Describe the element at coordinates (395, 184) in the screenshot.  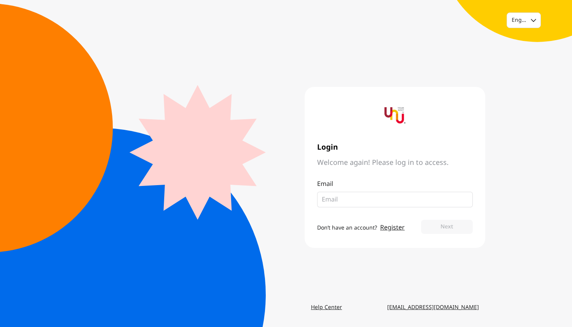
I see `p: Email` at that location.